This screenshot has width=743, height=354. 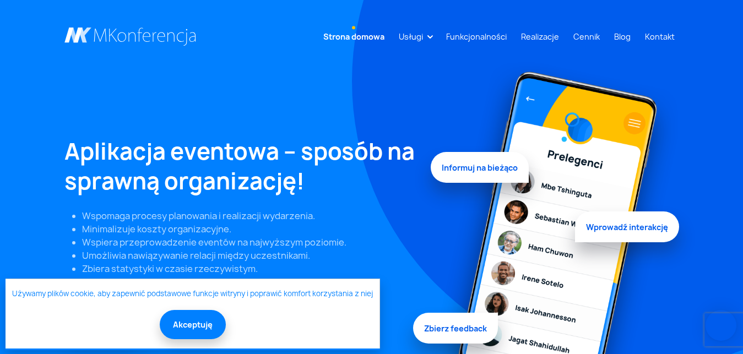 I want to click on span: Wprowadź interakcję, so click(x=627, y=224).